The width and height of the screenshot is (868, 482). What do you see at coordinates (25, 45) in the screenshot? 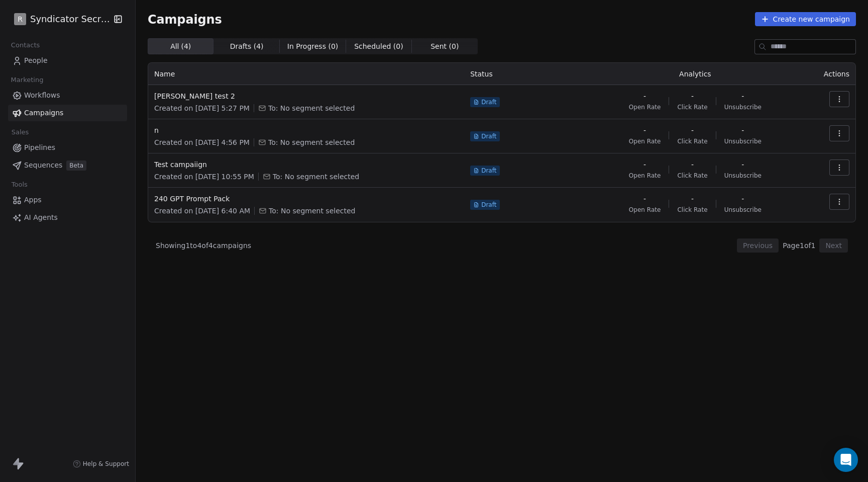
I see `span: Contacts` at bounding box center [25, 45].